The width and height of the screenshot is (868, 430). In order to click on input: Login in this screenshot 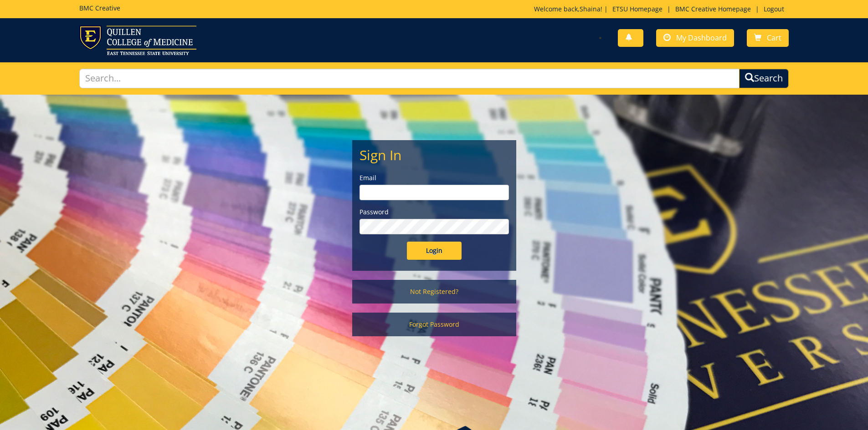, I will do `click(434, 251)`.